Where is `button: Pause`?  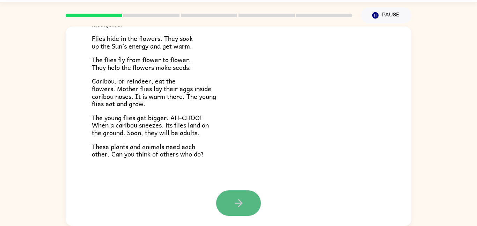 button: Pause is located at coordinates (386, 15).